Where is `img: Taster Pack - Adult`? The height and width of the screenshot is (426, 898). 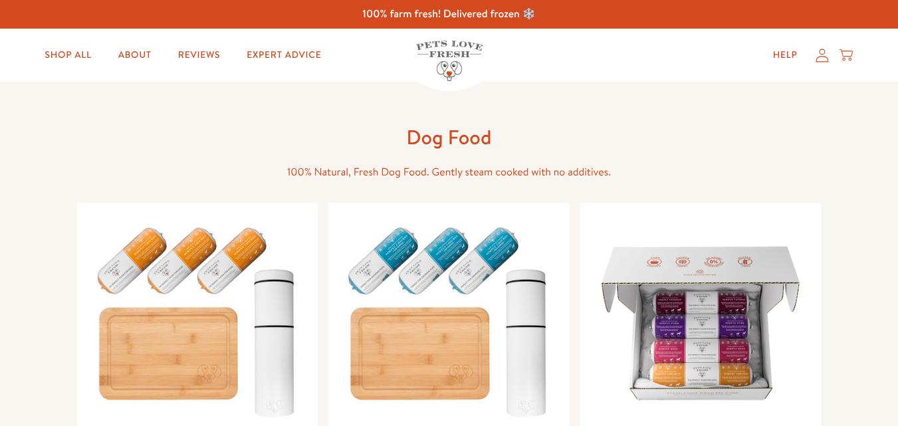 img: Taster Pack - Adult is located at coordinates (197, 318).